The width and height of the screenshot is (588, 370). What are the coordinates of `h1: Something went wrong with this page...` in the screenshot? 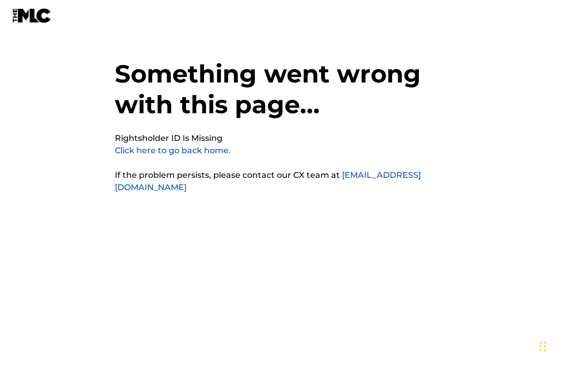 It's located at (294, 95).